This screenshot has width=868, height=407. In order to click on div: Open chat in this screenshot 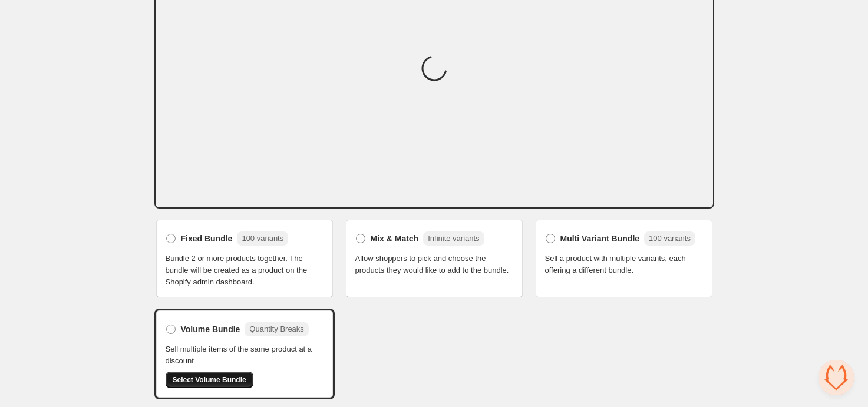, I will do `click(836, 378)`.